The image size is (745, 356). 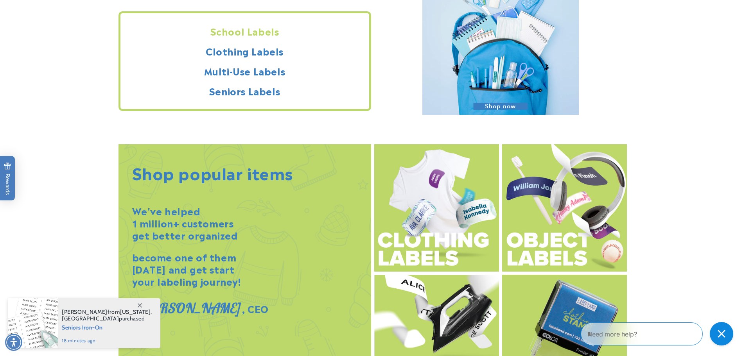 I want to click on span: Shop now, so click(x=500, y=106).